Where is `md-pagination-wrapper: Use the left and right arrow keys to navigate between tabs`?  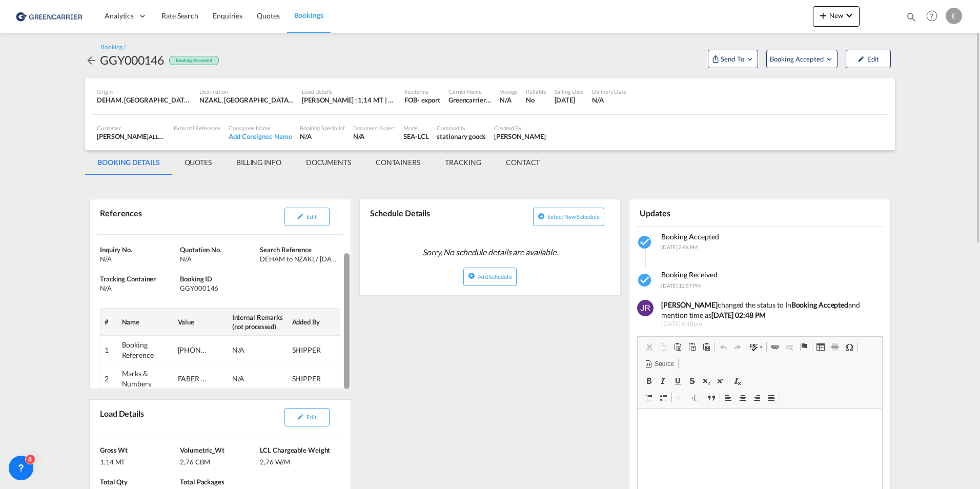 md-pagination-wrapper: Use the left and right arrow keys to navigate between tabs is located at coordinates (318, 163).